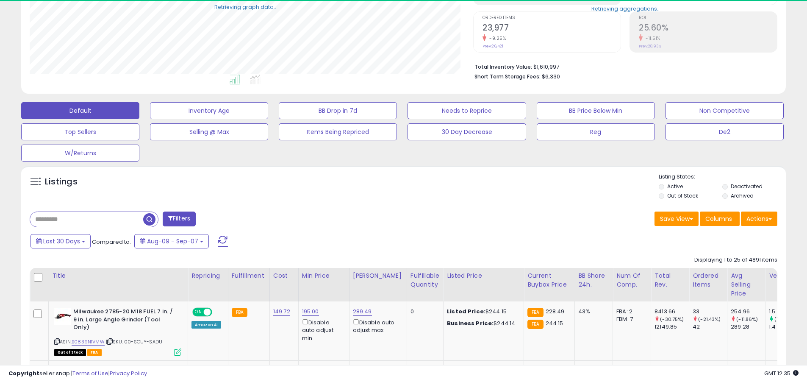 The width and height of the screenshot is (807, 382). I want to click on div: 254.96, so click(748, 312).